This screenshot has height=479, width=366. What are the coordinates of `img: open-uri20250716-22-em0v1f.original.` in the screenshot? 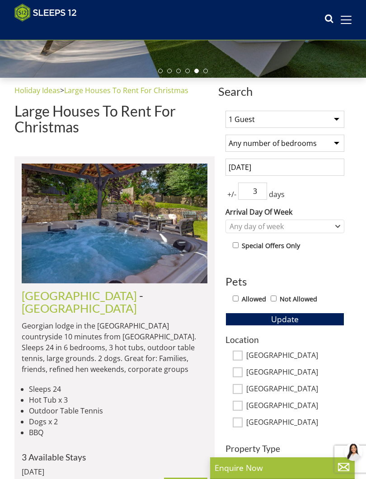 It's located at (114, 223).